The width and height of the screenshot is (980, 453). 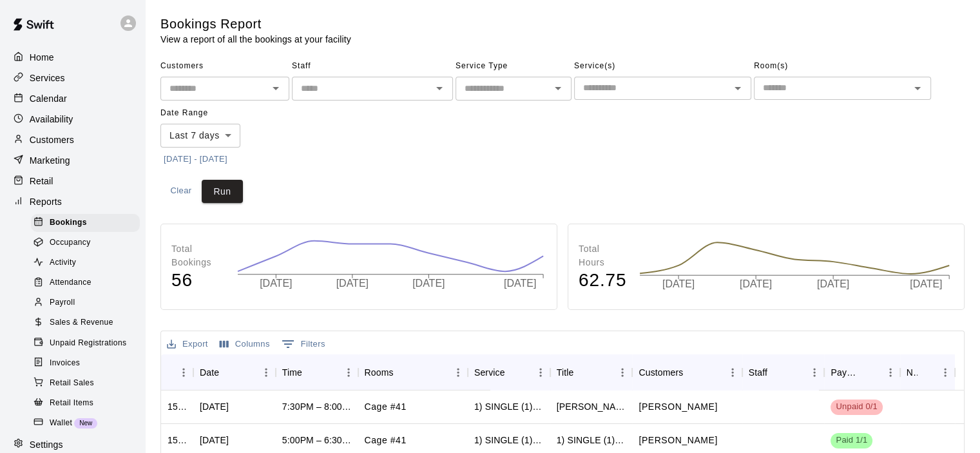 I want to click on span: Customers, so click(x=225, y=67).